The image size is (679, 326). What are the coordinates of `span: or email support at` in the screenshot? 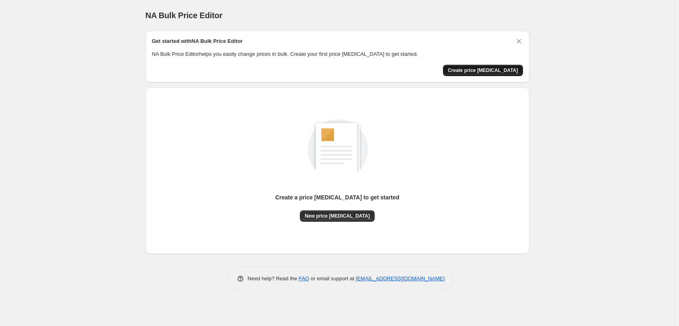 It's located at (332, 278).